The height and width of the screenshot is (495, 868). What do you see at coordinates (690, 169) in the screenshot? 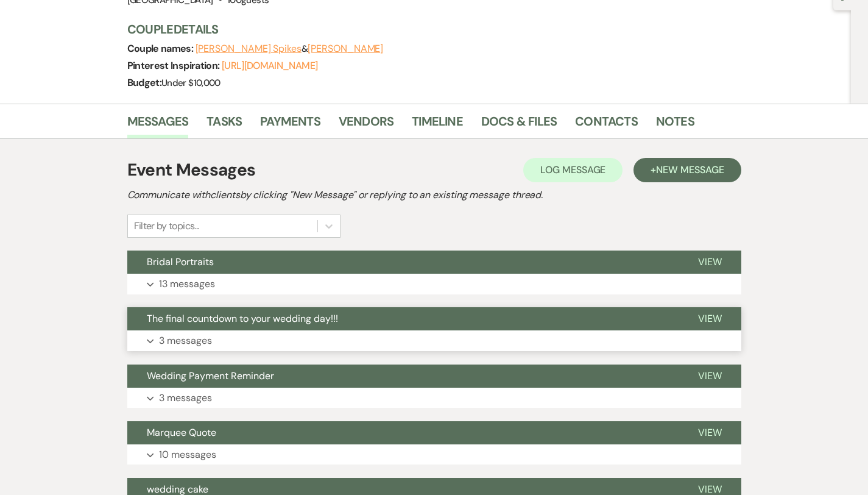
I see `span: New Message` at bounding box center [690, 169].